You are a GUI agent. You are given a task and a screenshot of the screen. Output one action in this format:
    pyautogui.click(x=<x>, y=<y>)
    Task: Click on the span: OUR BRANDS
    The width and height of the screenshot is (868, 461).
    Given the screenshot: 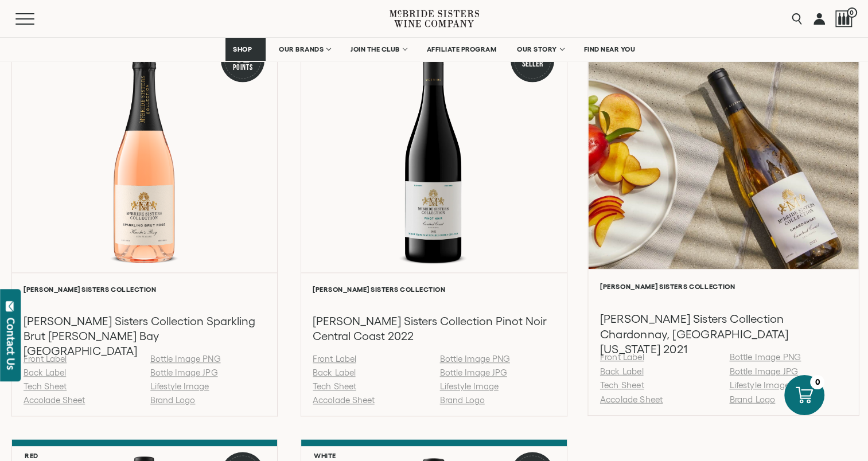 What is the action you would take?
    pyautogui.click(x=302, y=49)
    